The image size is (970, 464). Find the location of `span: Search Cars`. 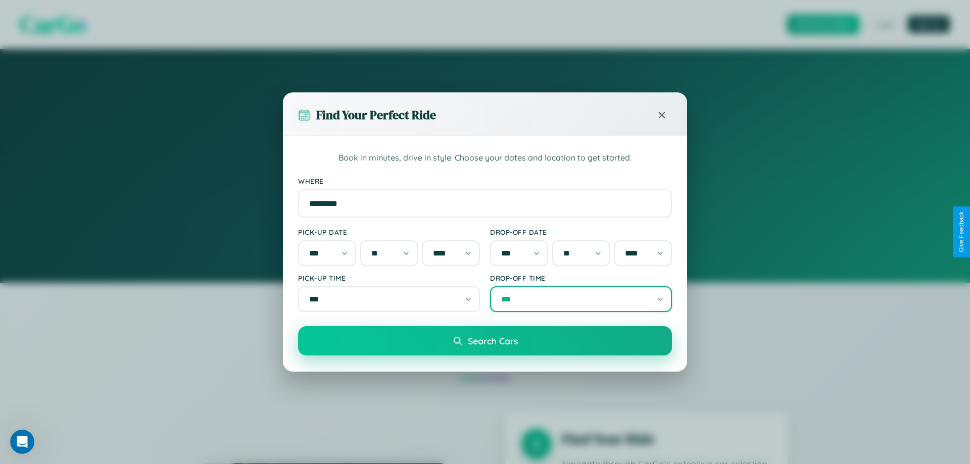

span: Search Cars is located at coordinates (493, 341).